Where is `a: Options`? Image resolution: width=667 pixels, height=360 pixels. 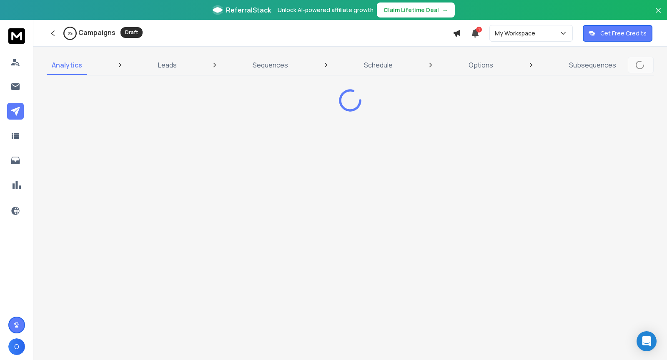
a: Options is located at coordinates (481, 65).